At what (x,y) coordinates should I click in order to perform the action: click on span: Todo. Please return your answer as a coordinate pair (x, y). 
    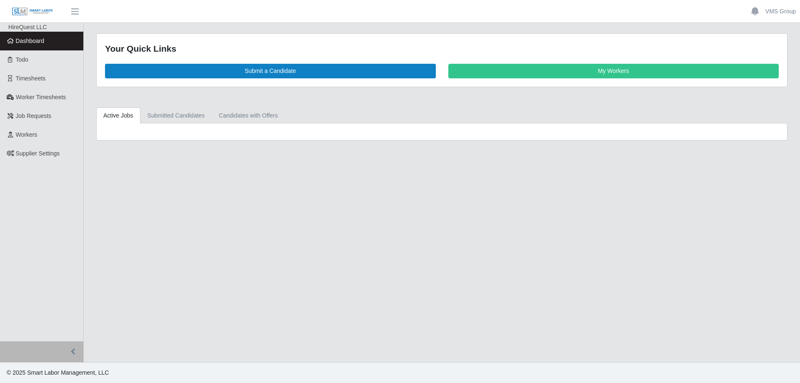
    Looking at the image, I should click on (22, 60).